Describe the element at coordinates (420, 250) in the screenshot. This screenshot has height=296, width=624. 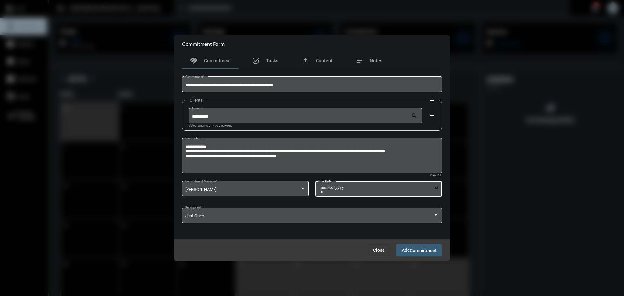
I see `span: Add` at that location.